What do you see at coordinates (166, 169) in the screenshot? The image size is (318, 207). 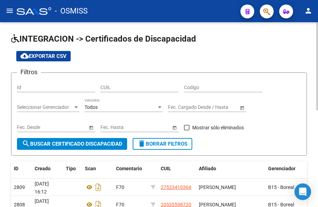 I see `span: CUIL` at bounding box center [166, 169].